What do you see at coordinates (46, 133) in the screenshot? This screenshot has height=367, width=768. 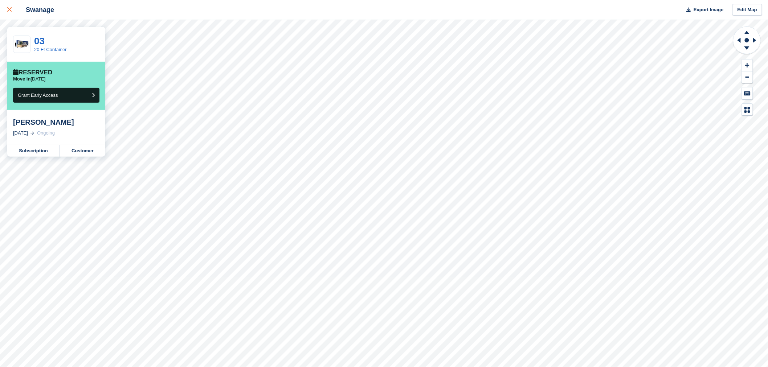 I see `div: Ongoing` at bounding box center [46, 133].